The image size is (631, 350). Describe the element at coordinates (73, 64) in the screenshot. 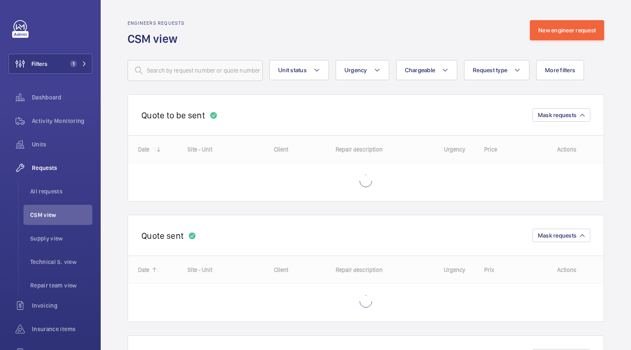

I see `span: 1` at that location.